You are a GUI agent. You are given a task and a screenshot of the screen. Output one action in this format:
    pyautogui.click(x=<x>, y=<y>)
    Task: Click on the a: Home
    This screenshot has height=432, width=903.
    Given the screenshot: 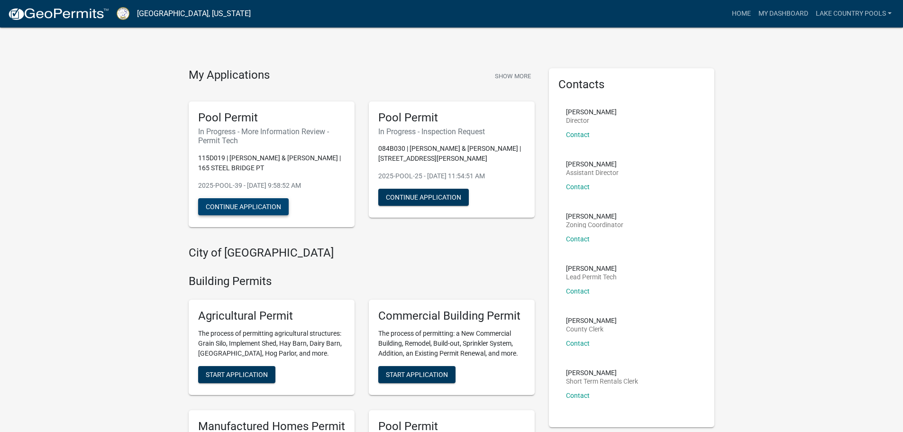 What is the action you would take?
    pyautogui.click(x=741, y=14)
    